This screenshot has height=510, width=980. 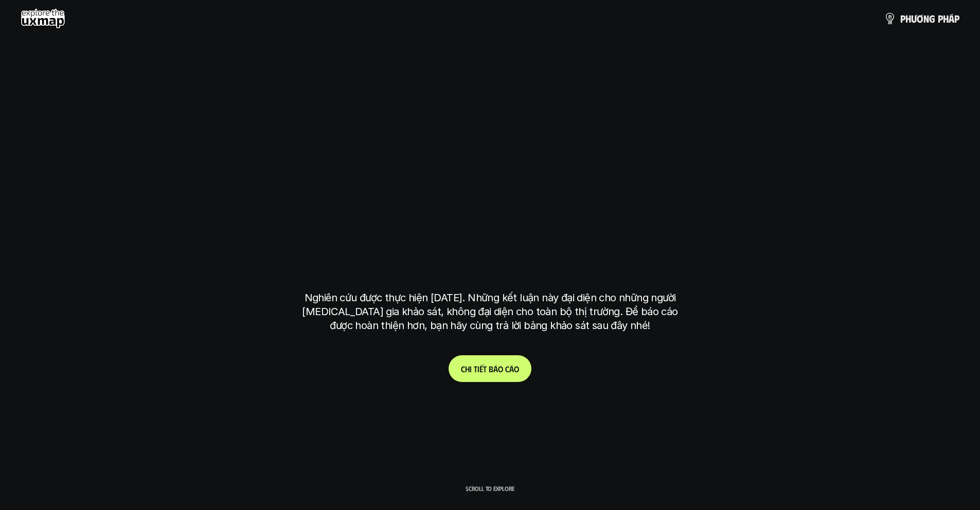 I want to click on h6: Kết quả nghiên cứu, so click(x=494, y=134).